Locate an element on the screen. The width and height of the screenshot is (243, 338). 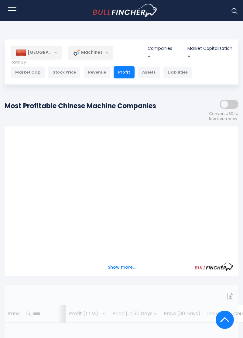
div: Liabilities is located at coordinates (178, 72).